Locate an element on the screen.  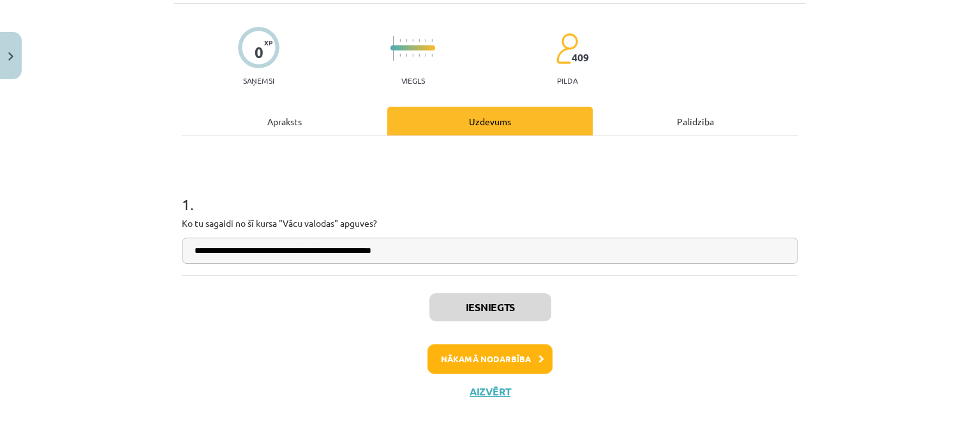
div: Apraksts is located at coordinates (285, 121).